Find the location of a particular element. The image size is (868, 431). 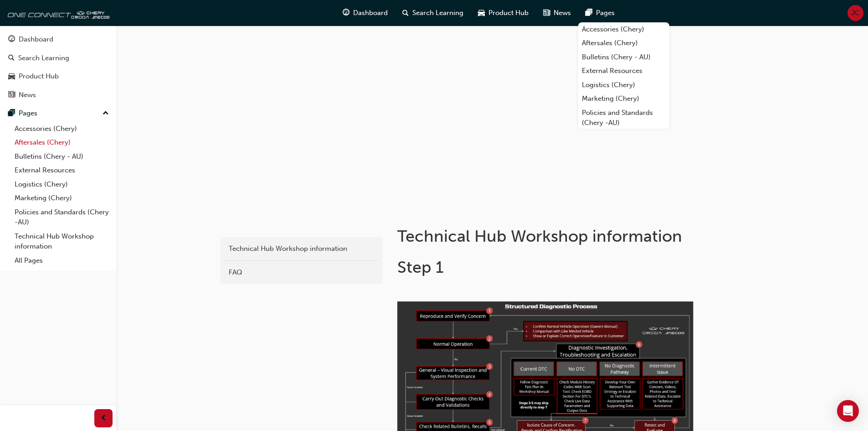

h1: Technical Hub Workshop information is located at coordinates (547, 236).